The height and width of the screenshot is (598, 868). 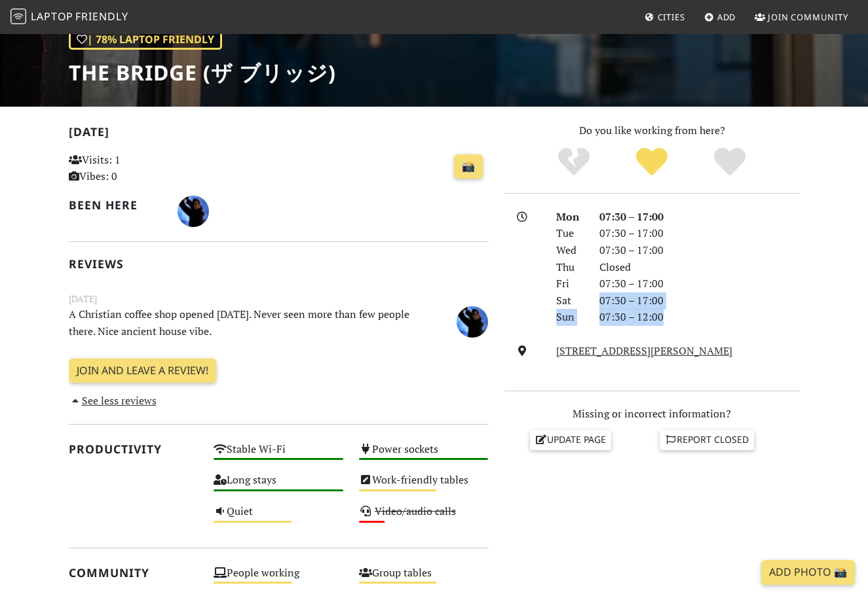 What do you see at coordinates (720, 17) in the screenshot?
I see `a: Add` at bounding box center [720, 17].